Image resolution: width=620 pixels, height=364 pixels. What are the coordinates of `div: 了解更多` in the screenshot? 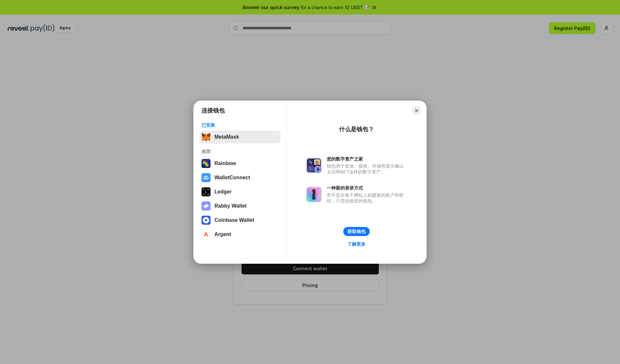 It's located at (356, 244).